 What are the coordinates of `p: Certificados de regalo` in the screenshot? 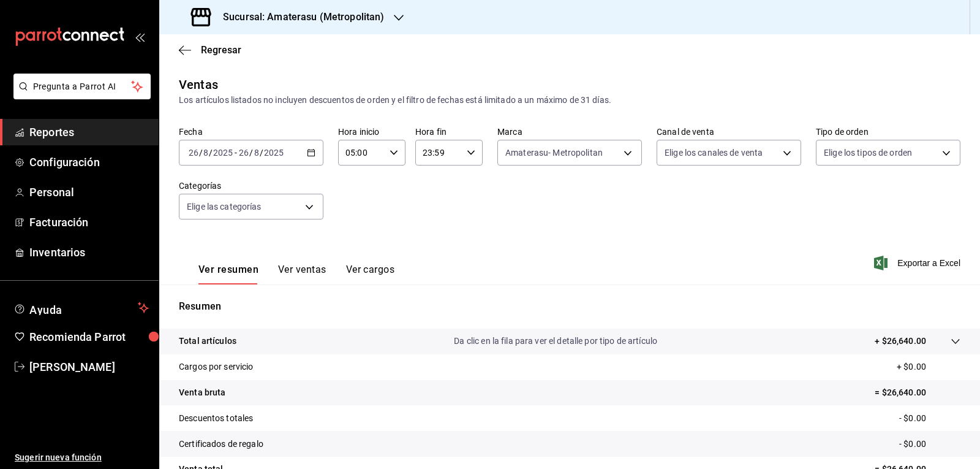 It's located at (221, 443).